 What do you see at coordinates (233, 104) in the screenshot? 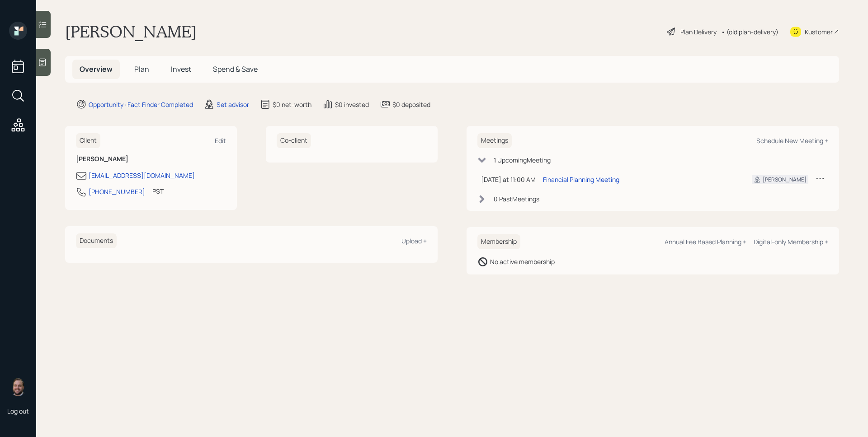
I see `div: Set advisor` at bounding box center [233, 104].